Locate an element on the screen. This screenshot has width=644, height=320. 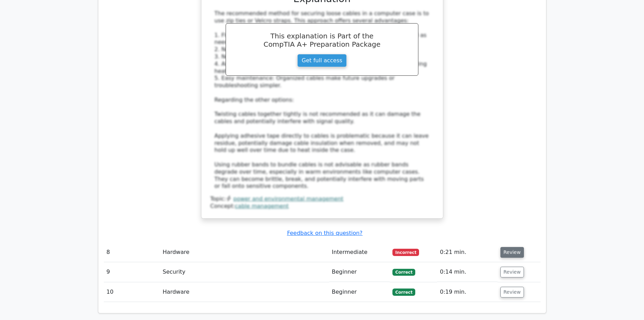
u: Feedback on this question? is located at coordinates (324, 233).